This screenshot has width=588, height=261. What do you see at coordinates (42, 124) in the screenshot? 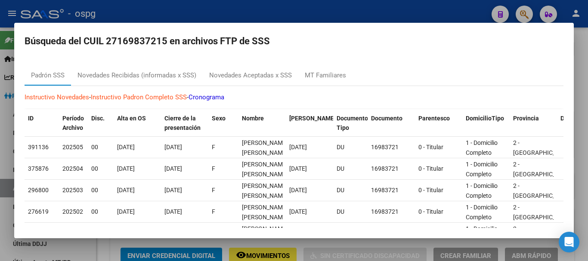
I see `datatable-header-cell: ID` at bounding box center [42, 124].